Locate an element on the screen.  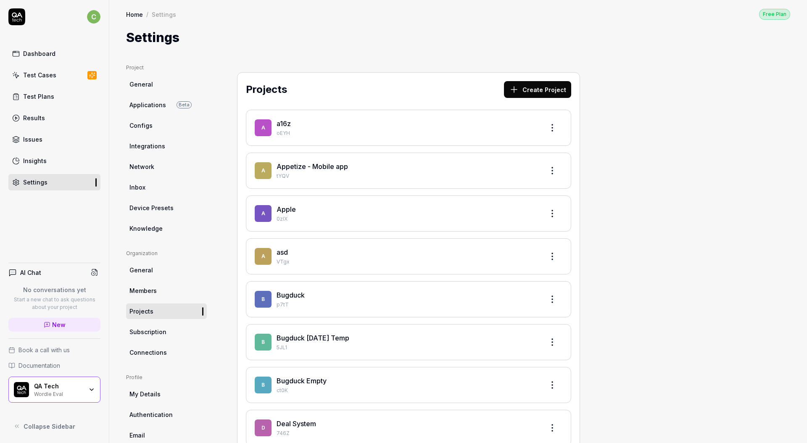
span: c is located at coordinates (94, 17).